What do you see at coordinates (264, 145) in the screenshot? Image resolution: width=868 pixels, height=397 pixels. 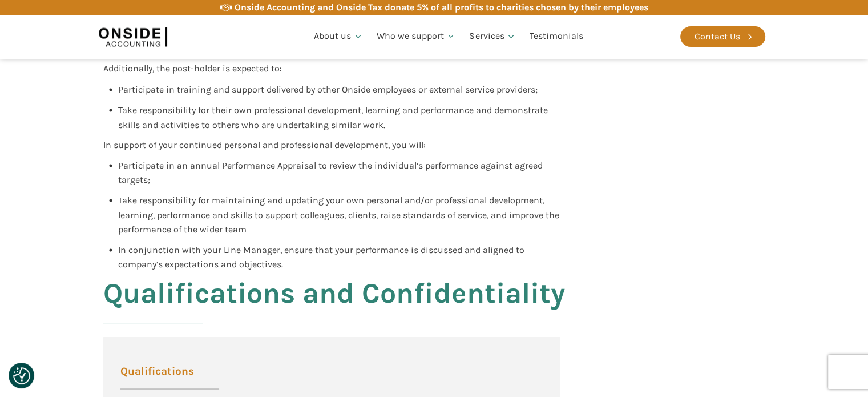 I see `div: In support of your continued personal and professional development, you will:` at bounding box center [264, 145].